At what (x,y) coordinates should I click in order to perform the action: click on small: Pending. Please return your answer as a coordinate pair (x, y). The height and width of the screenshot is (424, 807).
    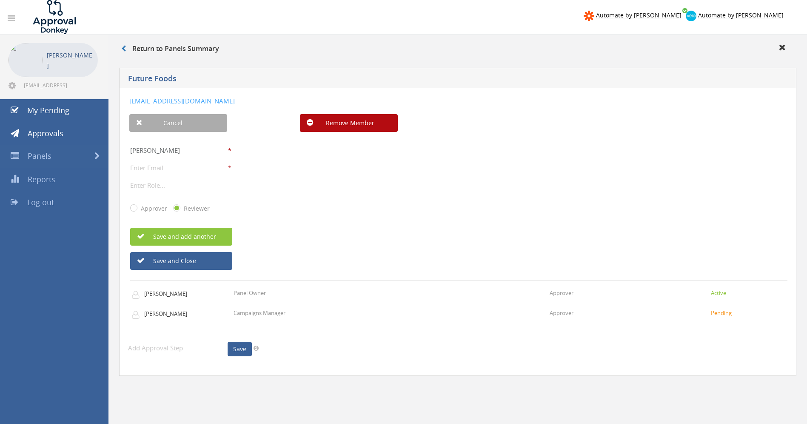
    Looking at the image, I should click on (721, 313).